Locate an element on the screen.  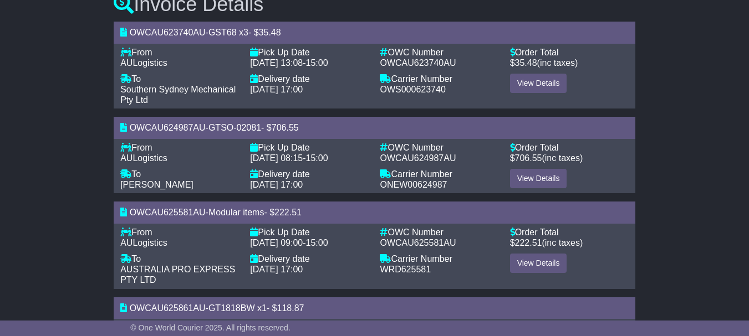
span: OWCAU625861AU is located at coordinates (167, 308).